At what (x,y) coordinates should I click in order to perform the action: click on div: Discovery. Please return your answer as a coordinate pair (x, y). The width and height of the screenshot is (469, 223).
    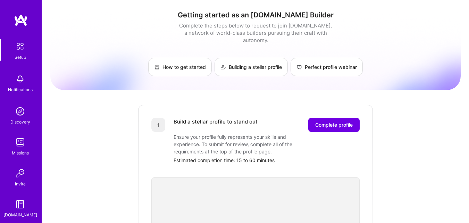
    Looking at the image, I should click on (20, 122).